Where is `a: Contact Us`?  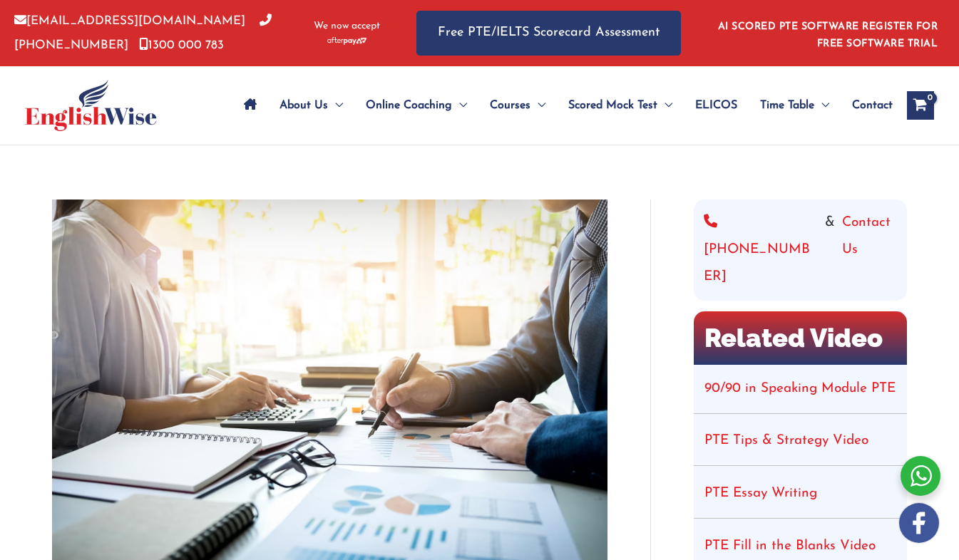 a: Contact Us is located at coordinates (869, 250).